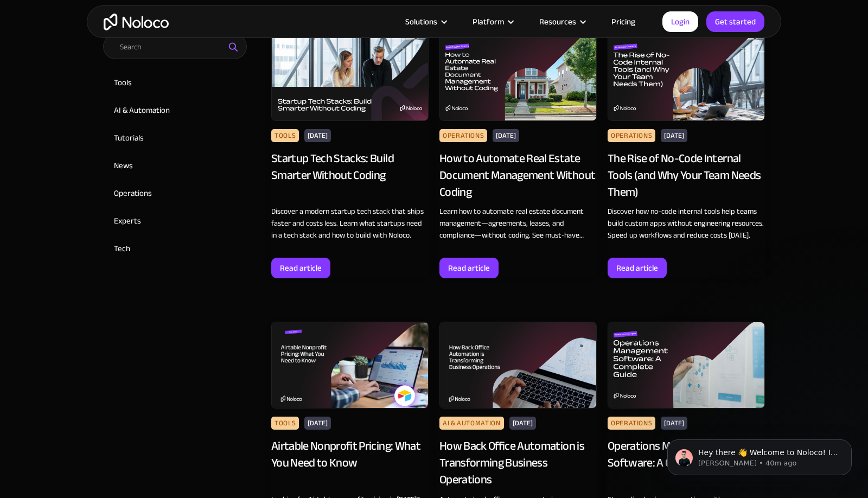 This screenshot has height=498, width=868. Describe the element at coordinates (117, 46) in the screenshot. I see `p: Message from Darragh, sent 40m ago` at that location.